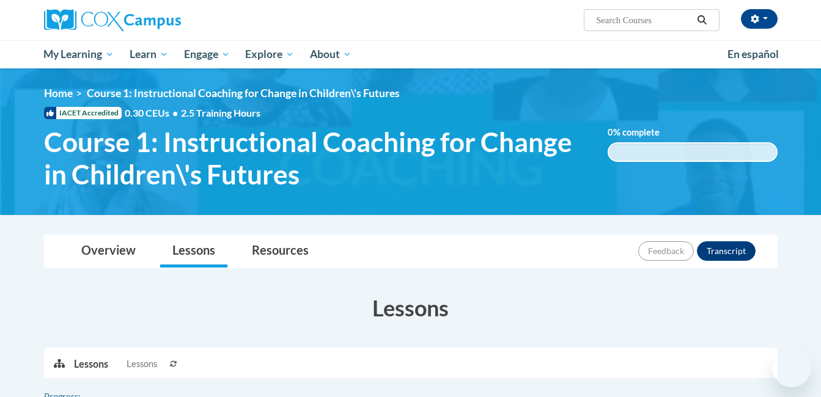  What do you see at coordinates (644, 20) in the screenshot?
I see `input: Search Courses` at bounding box center [644, 20].